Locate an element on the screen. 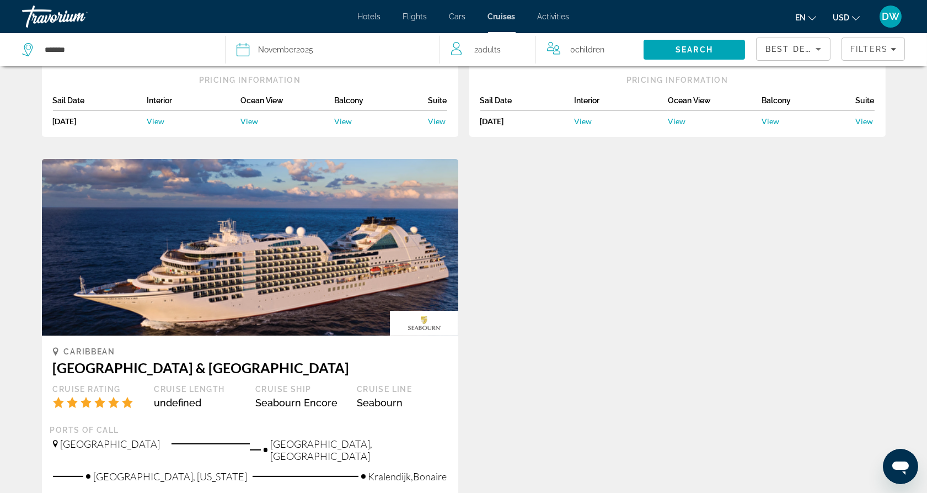 This screenshot has width=927, height=493. a: Cars is located at coordinates (458, 17).